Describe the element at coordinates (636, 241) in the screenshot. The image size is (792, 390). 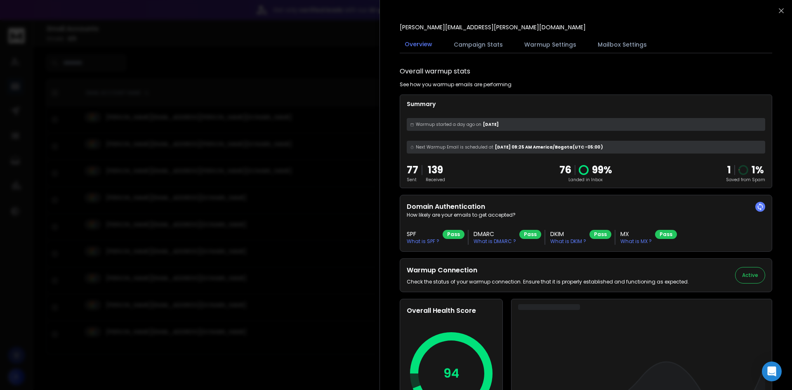
I see `p: What is MX ?` at that location.